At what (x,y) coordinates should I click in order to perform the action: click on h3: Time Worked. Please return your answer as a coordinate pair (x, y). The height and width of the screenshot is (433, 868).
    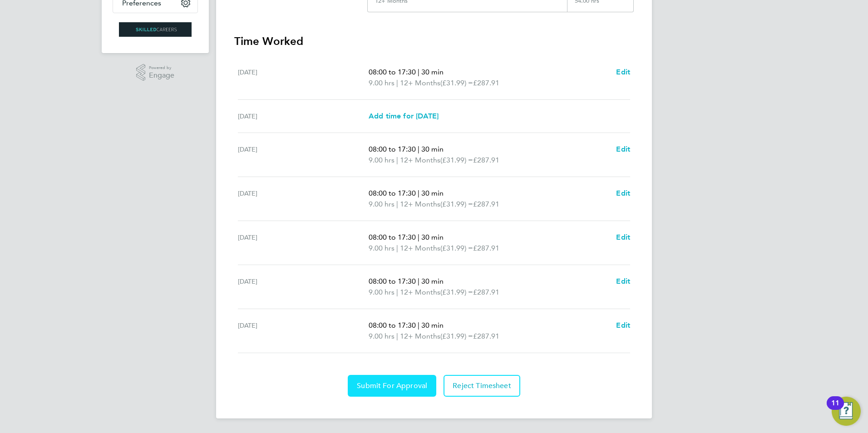
    Looking at the image, I should click on (434, 41).